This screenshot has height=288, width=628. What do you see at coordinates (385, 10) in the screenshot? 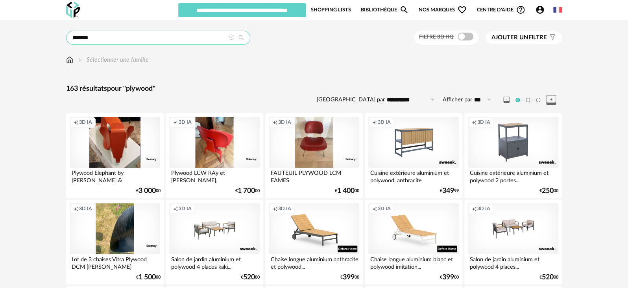
I see `a: BibliothèqueMagnify icon` at bounding box center [385, 10].